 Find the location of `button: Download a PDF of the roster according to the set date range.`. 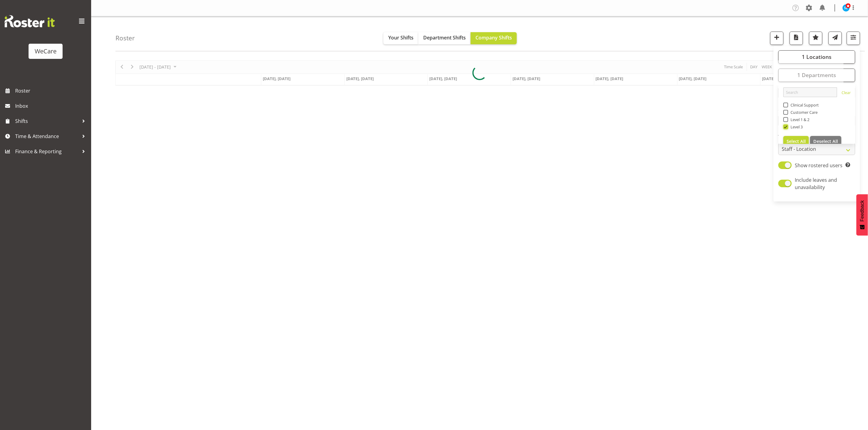

button: Download a PDF of the roster according to the set date range. is located at coordinates (796, 38).